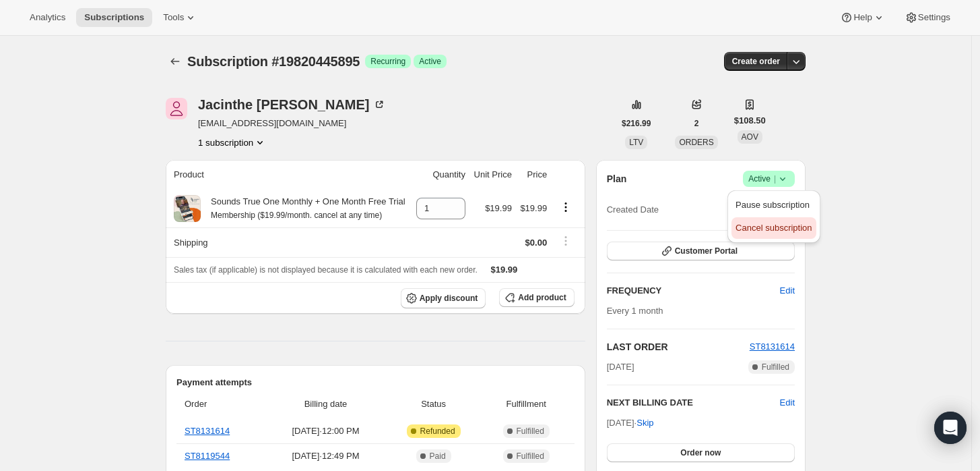 This screenshot has width=980, height=471. What do you see at coordinates (700, 452) in the screenshot?
I see `span: Order now` at bounding box center [700, 452].